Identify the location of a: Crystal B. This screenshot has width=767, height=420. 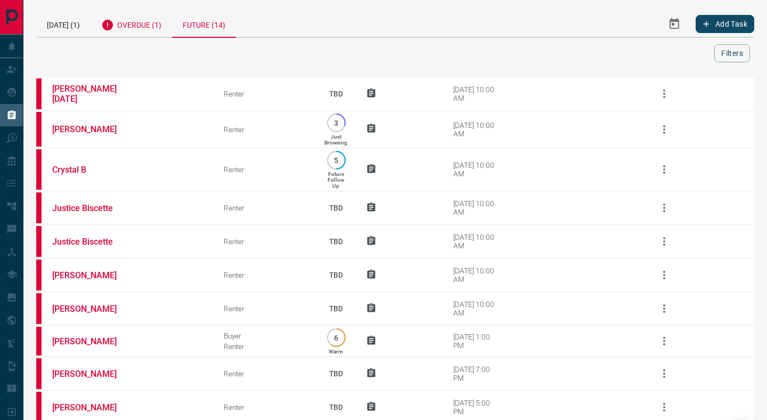
(92, 169).